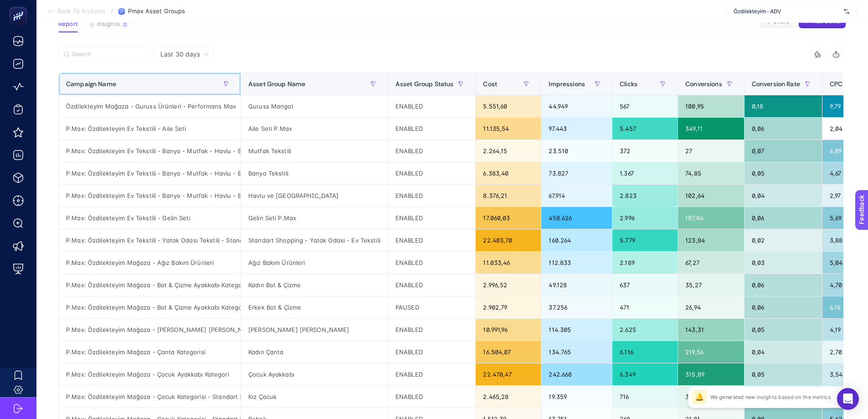  What do you see at coordinates (576, 107) in the screenshot?
I see `div: 44.949` at bounding box center [576, 107].